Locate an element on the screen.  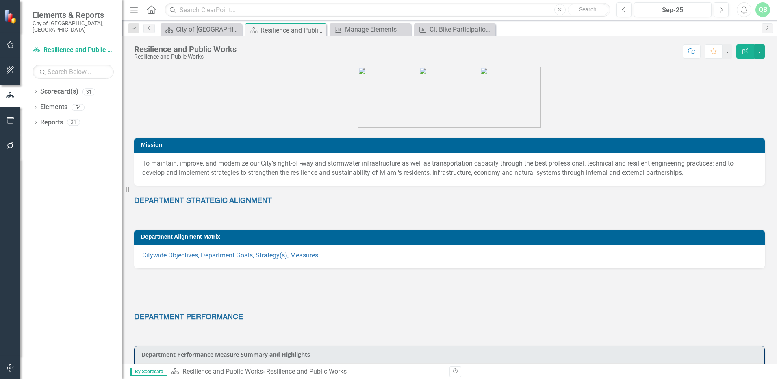
img: city_priorities_res_icon%20grey.png is located at coordinates (449, 97).